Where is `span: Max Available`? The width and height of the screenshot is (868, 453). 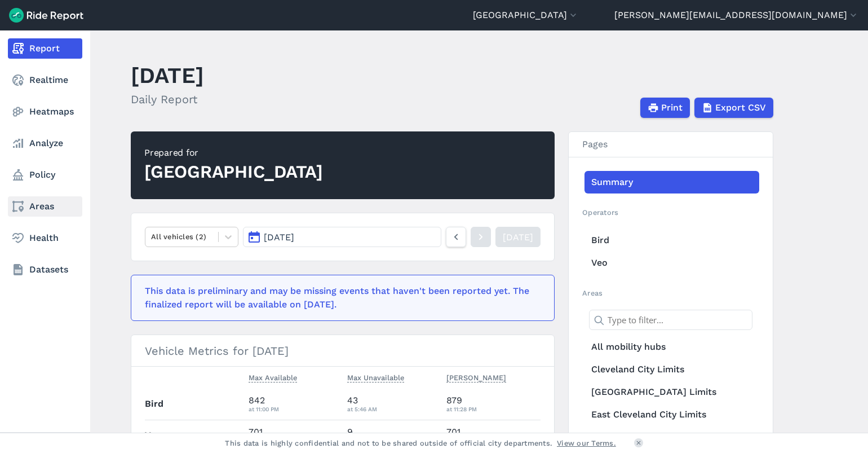
span: Max Available is located at coordinates (273, 377).